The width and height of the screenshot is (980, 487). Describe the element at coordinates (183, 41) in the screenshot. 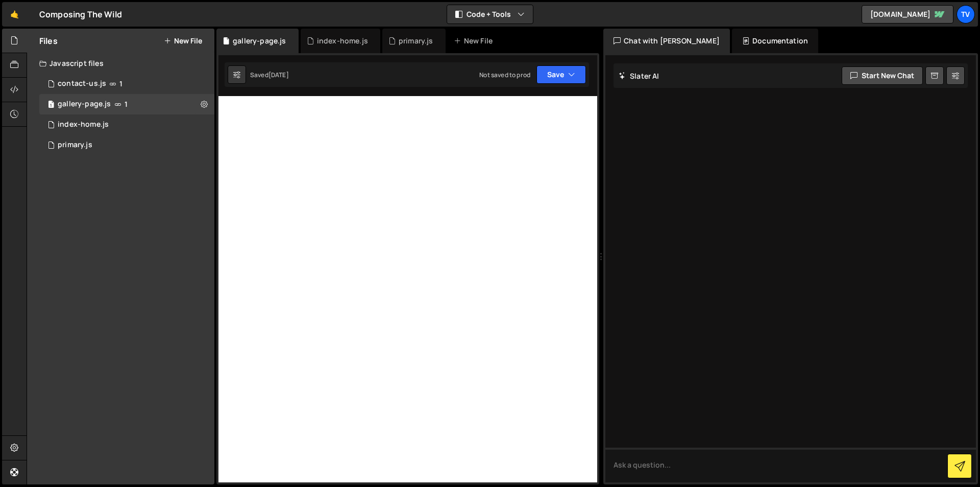

I see `button: New File` at that location.